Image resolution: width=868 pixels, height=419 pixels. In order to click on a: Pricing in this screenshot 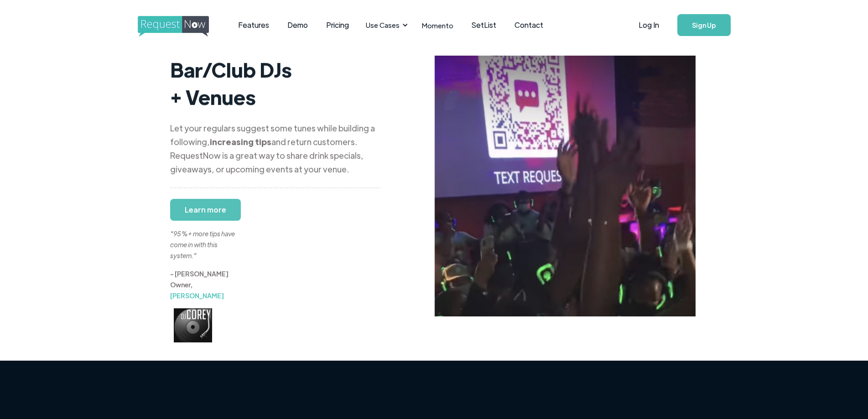, I will do `click(338, 25)`.